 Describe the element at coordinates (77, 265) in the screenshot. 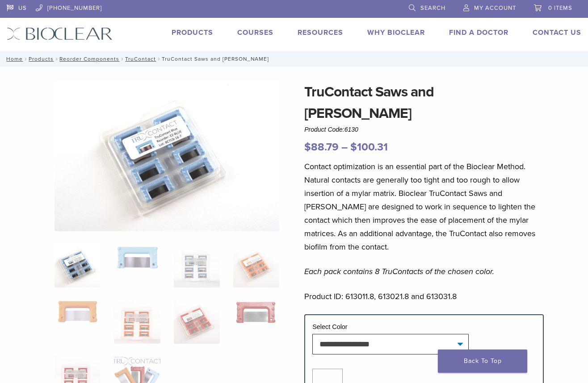

I see `img: TruContact-Blue-2-324x324.jpg` at that location.